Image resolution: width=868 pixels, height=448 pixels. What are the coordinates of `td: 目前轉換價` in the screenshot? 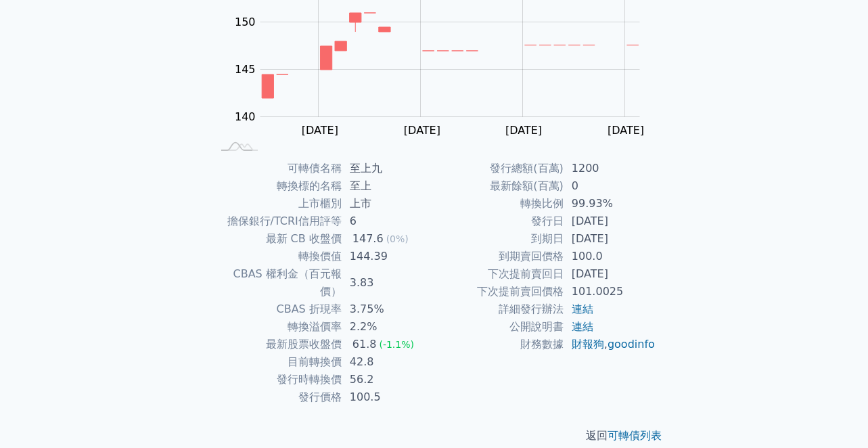 It's located at (277, 362).